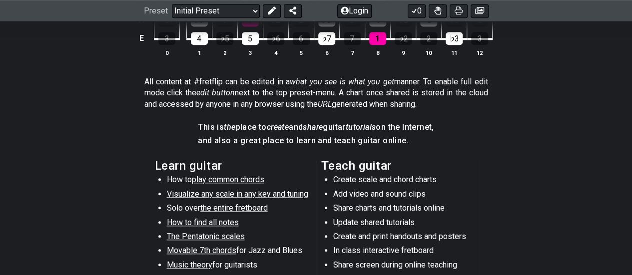 Image resolution: width=632 pixels, height=275 pixels. What do you see at coordinates (203, 222) in the screenshot?
I see `span: How to find all notes` at bounding box center [203, 222].